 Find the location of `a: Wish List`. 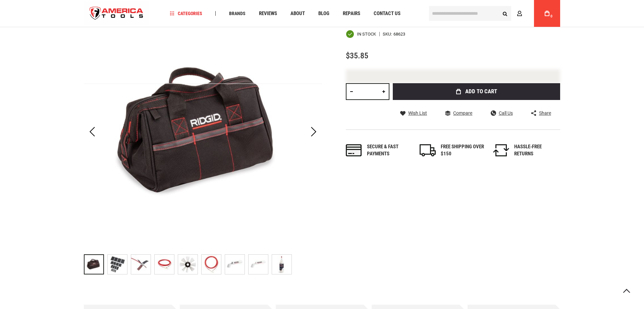

a: Wish List is located at coordinates (413, 113).